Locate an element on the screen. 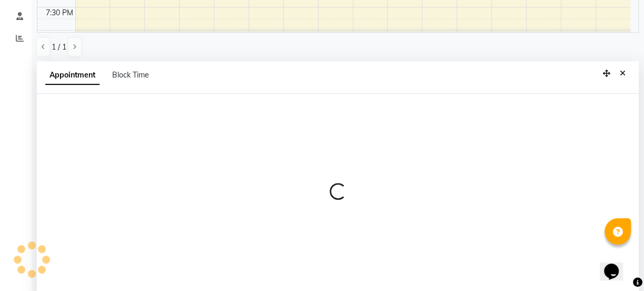 The width and height of the screenshot is (644, 291). span: Appointment is located at coordinates (72, 75).